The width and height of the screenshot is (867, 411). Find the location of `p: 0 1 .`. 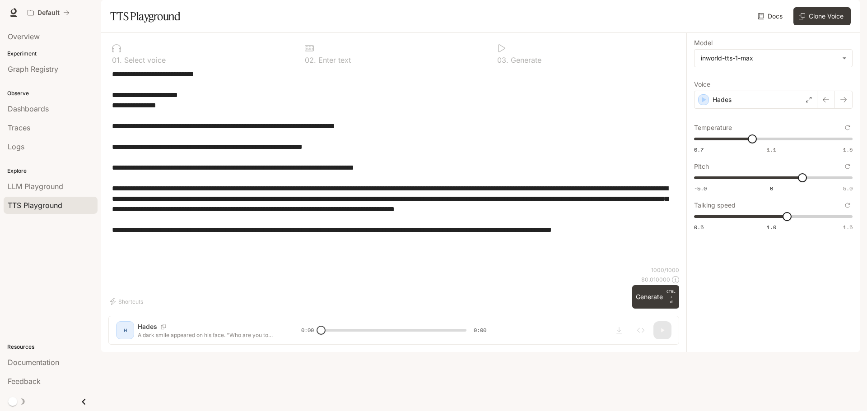

p: 0 1 . is located at coordinates (117, 60).